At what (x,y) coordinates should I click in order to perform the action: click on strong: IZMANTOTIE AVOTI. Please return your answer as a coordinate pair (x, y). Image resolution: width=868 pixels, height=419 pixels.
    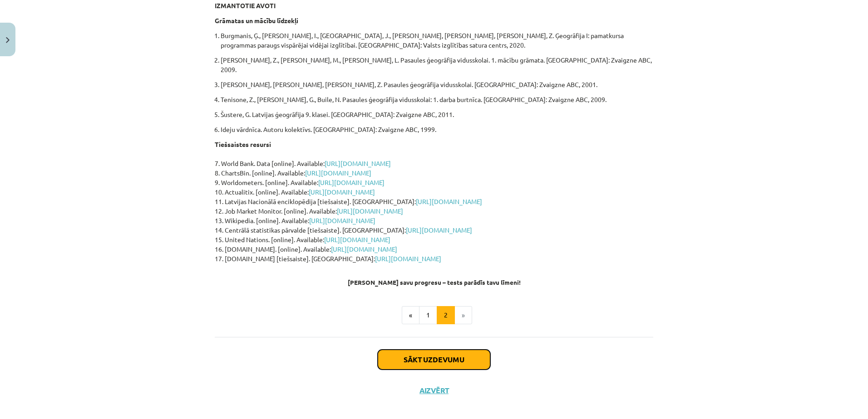
    Looking at the image, I should click on (245, 6).